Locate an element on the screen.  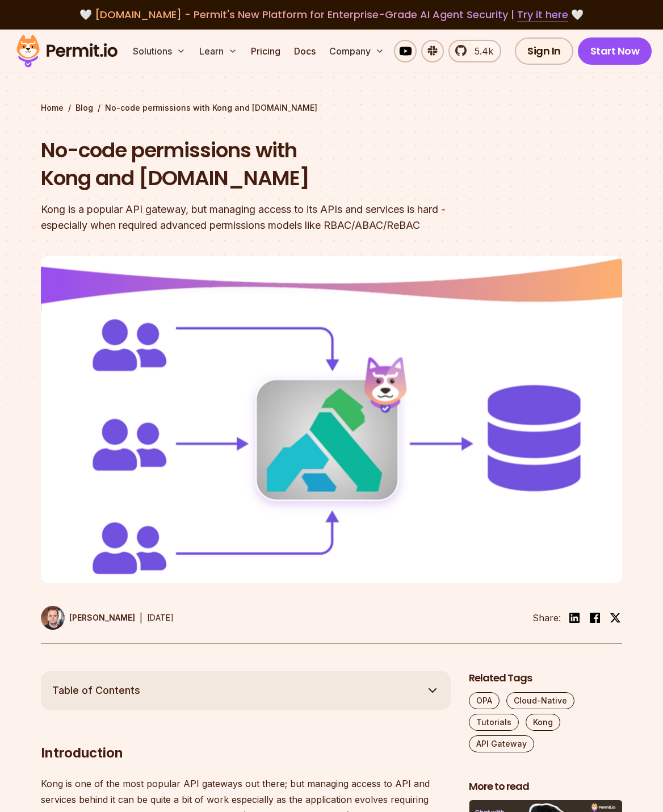
img: Permit logo is located at coordinates (67, 51).